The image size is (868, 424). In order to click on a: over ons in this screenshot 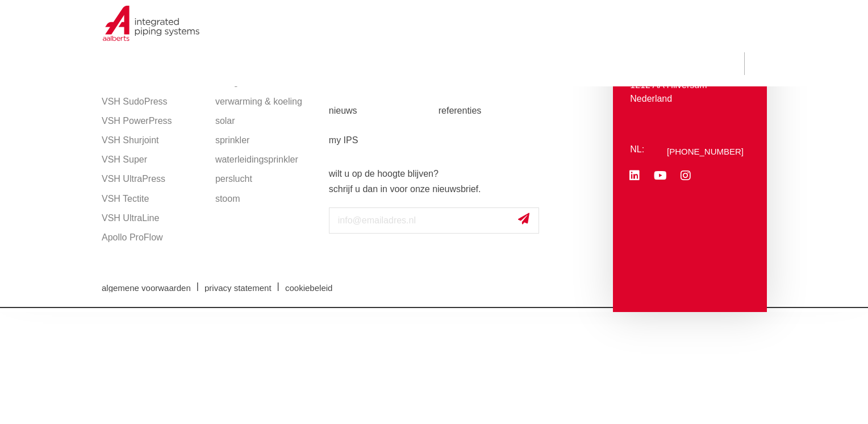, I will do `click(644, 64)`.